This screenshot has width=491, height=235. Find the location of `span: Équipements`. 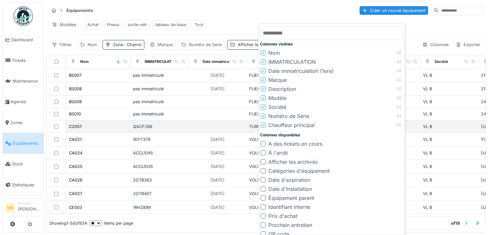

span: Équipements is located at coordinates (27, 143).